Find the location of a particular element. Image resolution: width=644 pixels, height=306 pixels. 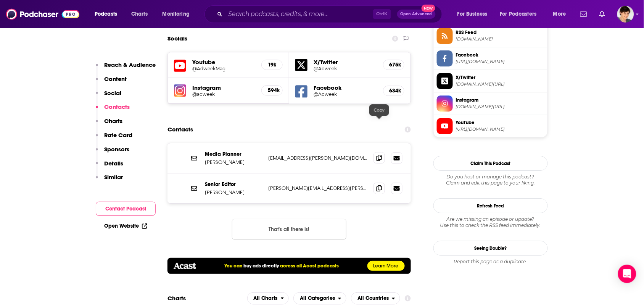

span: Podcasts is located at coordinates (106, 14).